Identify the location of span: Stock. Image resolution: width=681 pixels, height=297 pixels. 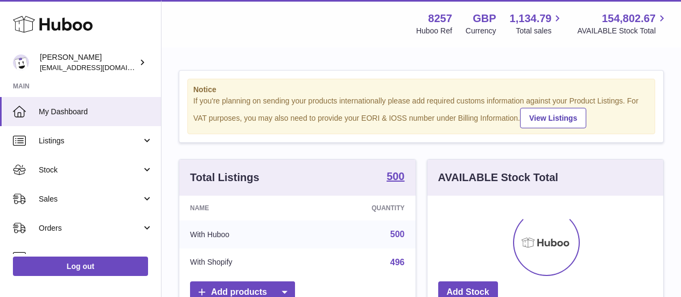
(90, 170).